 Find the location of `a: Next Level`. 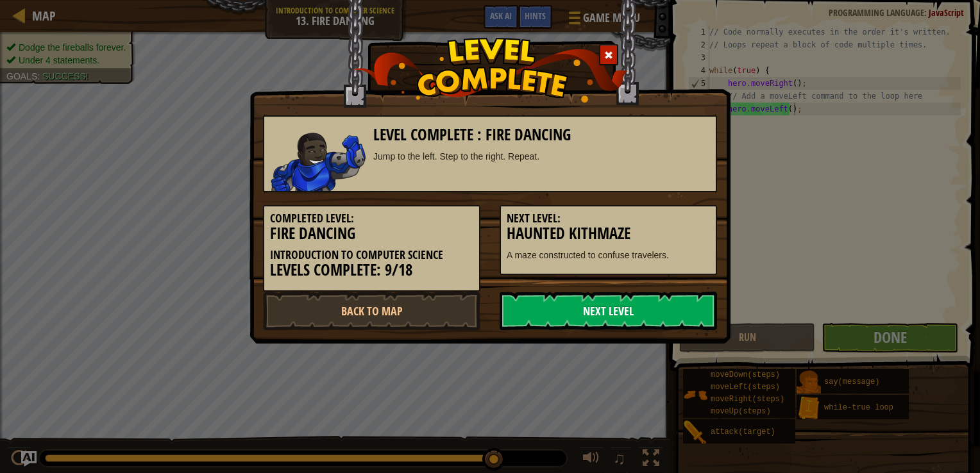

a: Next Level is located at coordinates (608, 311).